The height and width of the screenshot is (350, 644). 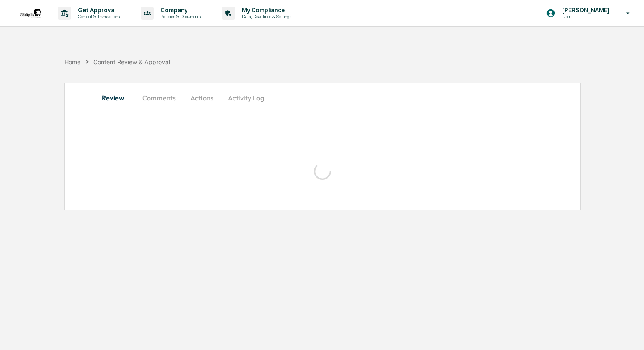 What do you see at coordinates (265, 10) in the screenshot?
I see `p: My Compliance` at bounding box center [265, 10].